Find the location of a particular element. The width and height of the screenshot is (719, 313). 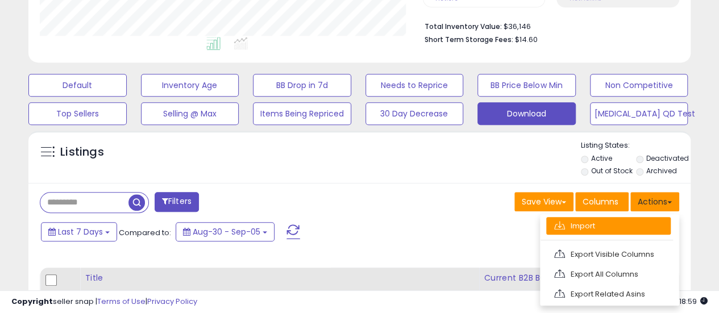

button: Default is located at coordinates (77, 85).